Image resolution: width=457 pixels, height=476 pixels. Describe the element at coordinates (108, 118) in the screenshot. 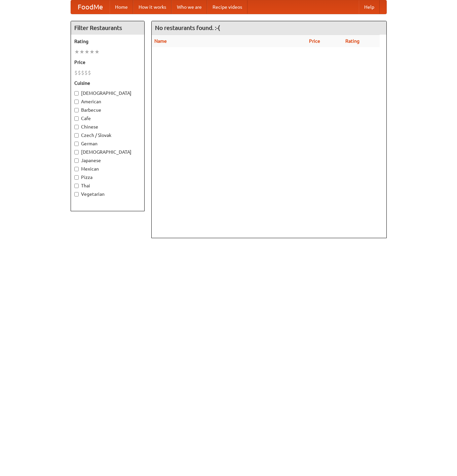

I see `label: Cafe` at that location.